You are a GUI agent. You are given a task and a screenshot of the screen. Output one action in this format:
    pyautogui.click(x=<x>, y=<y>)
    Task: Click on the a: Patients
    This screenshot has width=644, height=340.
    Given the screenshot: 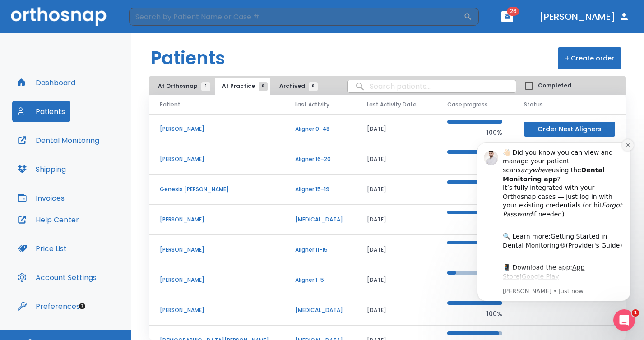 What is the action you would take?
    pyautogui.click(x=41, y=111)
    